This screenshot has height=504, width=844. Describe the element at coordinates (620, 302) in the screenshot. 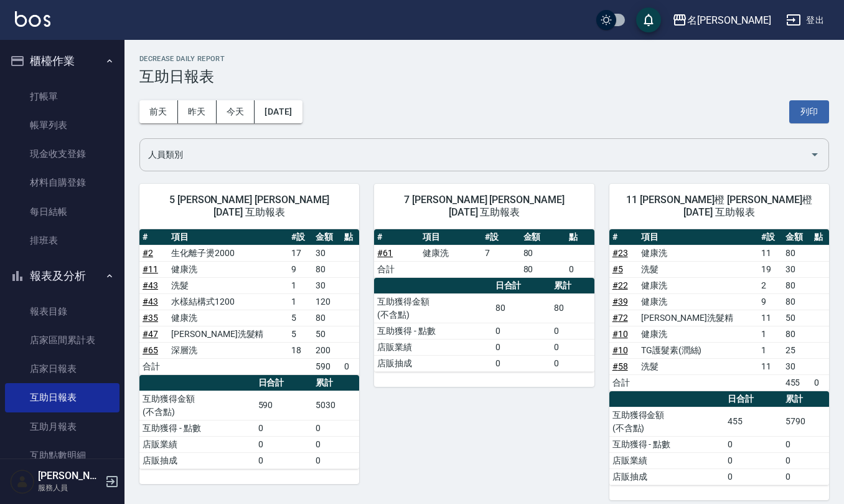

I see `a: #39` at that location.